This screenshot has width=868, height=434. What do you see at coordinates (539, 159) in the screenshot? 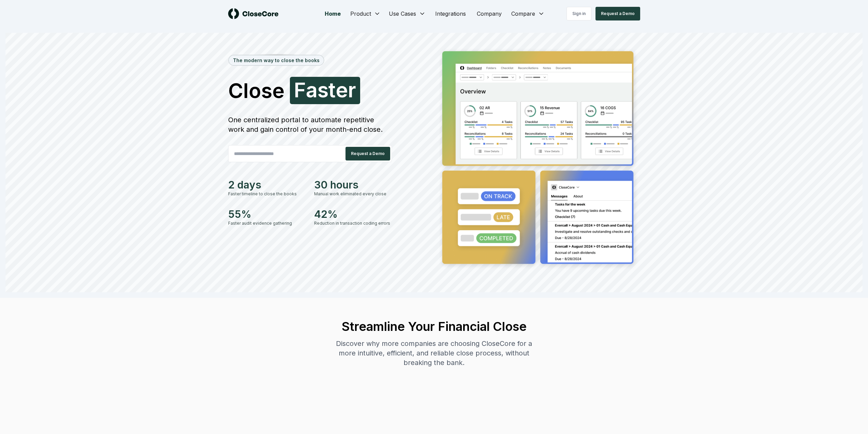
I see `img: Jumbotron` at bounding box center [539, 159].